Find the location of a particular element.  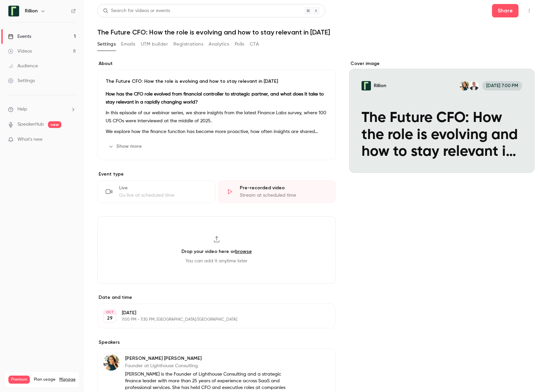

span: What's new is located at coordinates (30, 140).